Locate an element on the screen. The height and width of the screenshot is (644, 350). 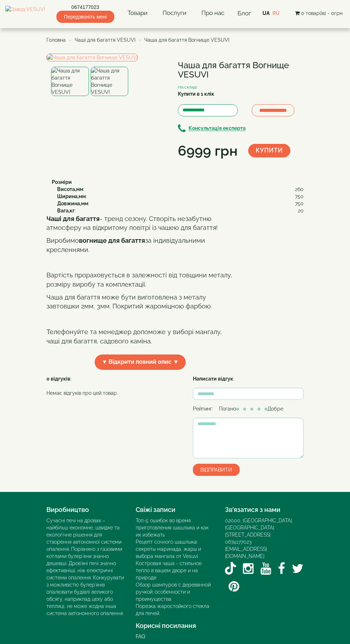
small: На складі is located at coordinates (188, 87).